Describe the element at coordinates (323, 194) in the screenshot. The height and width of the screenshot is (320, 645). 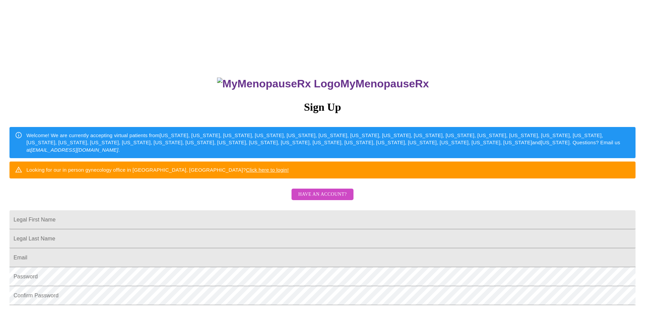
I see `button: Have an account?` at that location.